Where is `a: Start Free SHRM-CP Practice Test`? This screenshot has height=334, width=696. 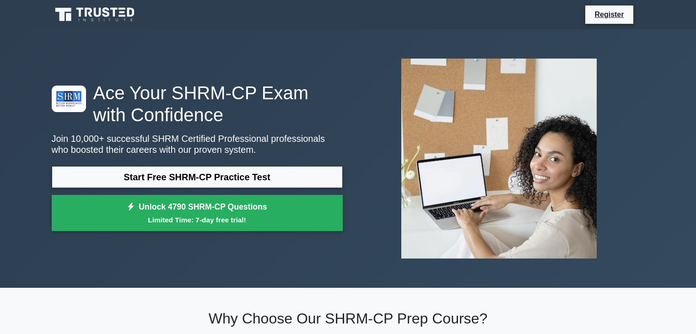
a: Start Free SHRM-CP Practice Test is located at coordinates (197, 177).